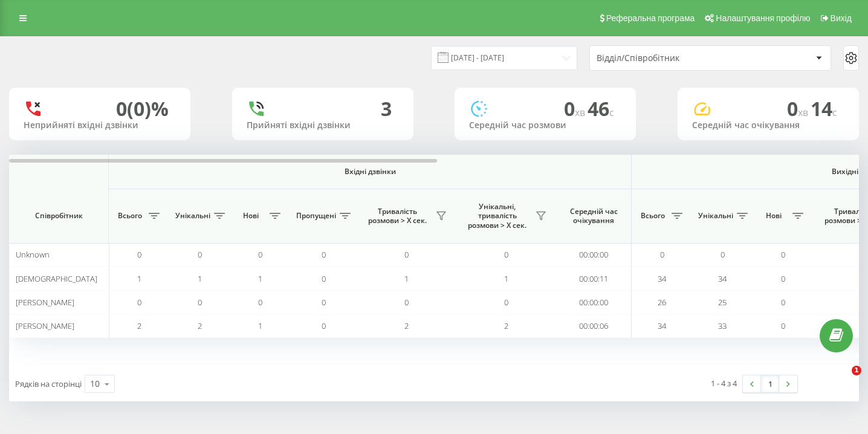 The height and width of the screenshot is (434, 868). What do you see at coordinates (722, 302) in the screenshot?
I see `span: 25` at bounding box center [722, 302].